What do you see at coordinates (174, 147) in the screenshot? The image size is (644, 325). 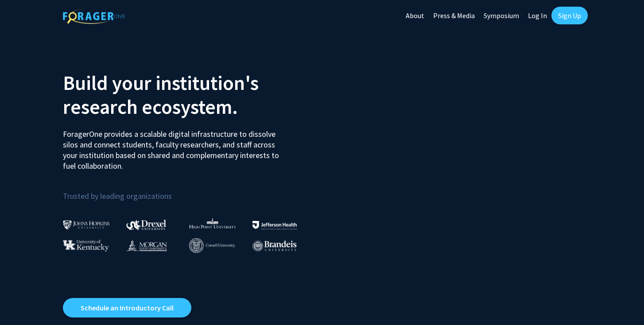 I see `p: ForagerOne provides a scalable digital infrastructure to dissolve silos and connect students, fac...` at bounding box center [174, 147].